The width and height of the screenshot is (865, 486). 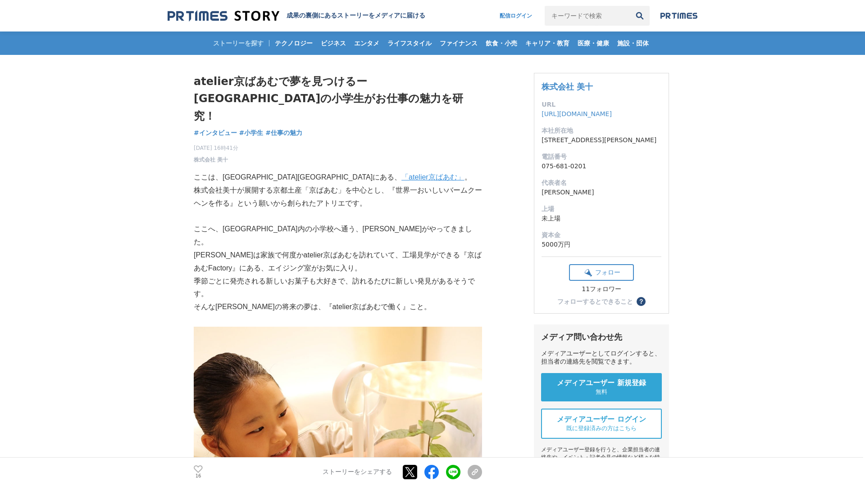 I want to click on span: エンタメ, so click(x=367, y=43).